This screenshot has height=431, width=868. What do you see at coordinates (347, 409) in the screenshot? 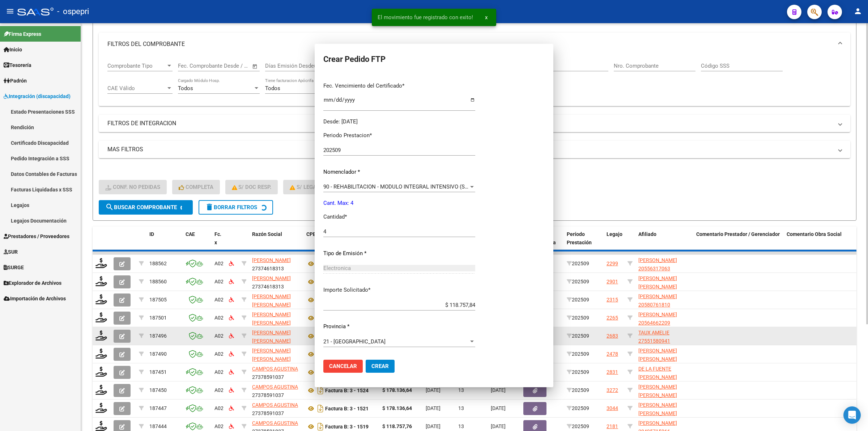
I see `strong: Factura B: 3 - 1521` at bounding box center [347, 409].